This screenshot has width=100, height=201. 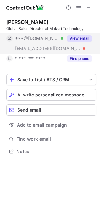 I want to click on div: Global Sales Director at Makuri Technology, so click(x=51, y=29).